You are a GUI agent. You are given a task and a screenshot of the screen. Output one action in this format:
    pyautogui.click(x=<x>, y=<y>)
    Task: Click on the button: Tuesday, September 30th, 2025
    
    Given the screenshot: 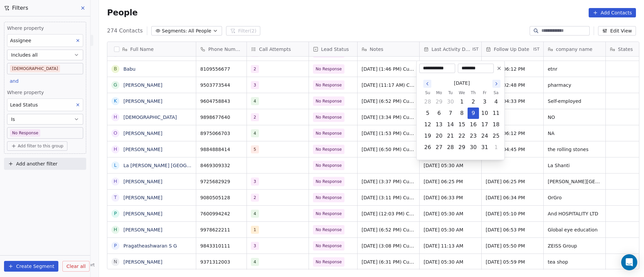 What is the action you would take?
    pyautogui.click(x=450, y=102)
    